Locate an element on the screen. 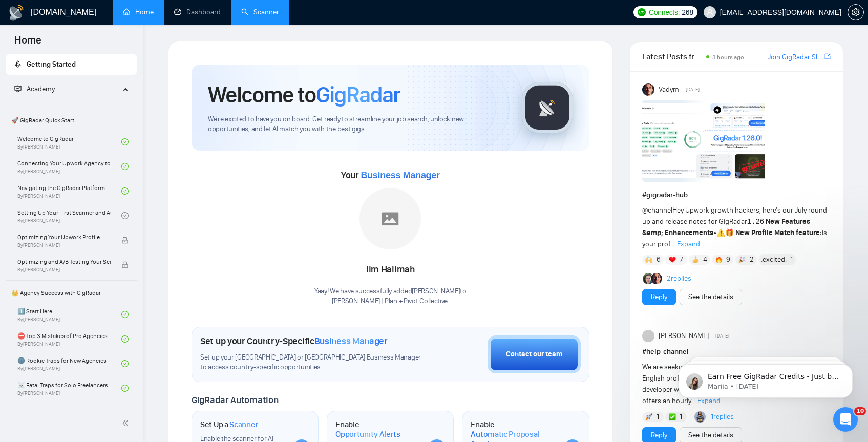 This screenshot has width=868, height=442. span: Latest Posts from the GigRadar Community is located at coordinates (673, 56).